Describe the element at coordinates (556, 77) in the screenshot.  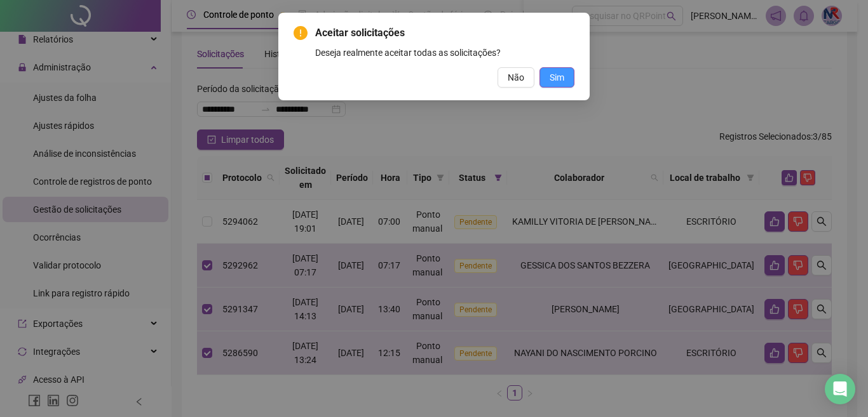
I see `button: Sim` at that location.